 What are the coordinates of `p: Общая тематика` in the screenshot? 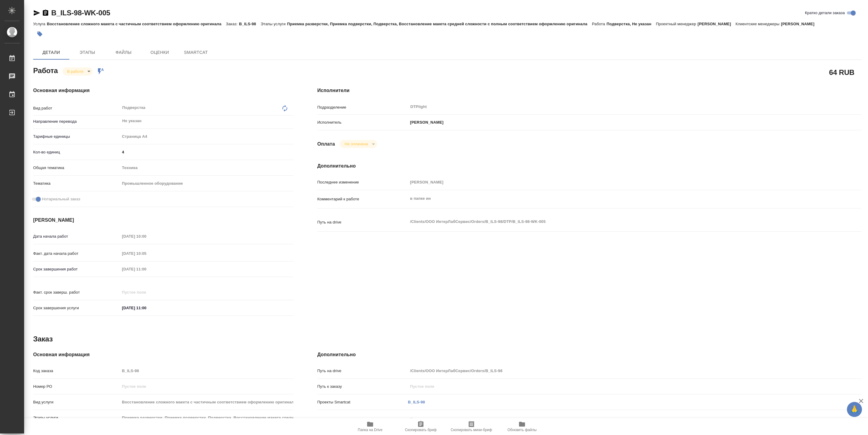 It's located at (77, 168).